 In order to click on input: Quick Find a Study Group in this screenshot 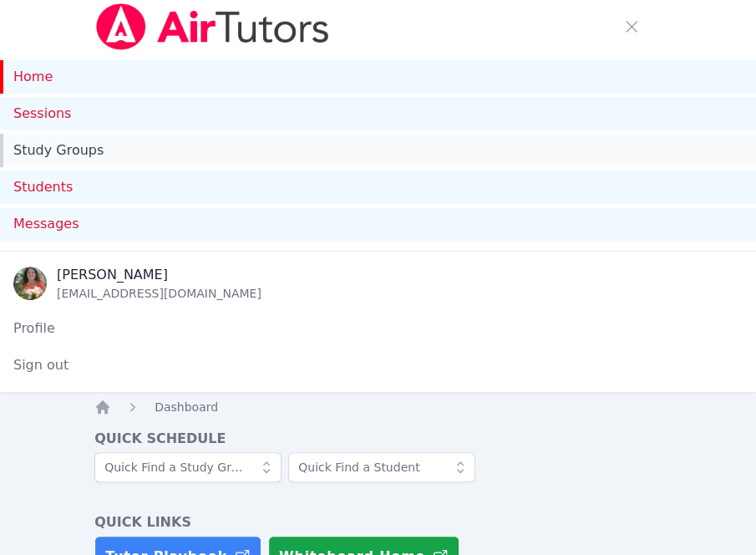, I will do `click(188, 467)`.